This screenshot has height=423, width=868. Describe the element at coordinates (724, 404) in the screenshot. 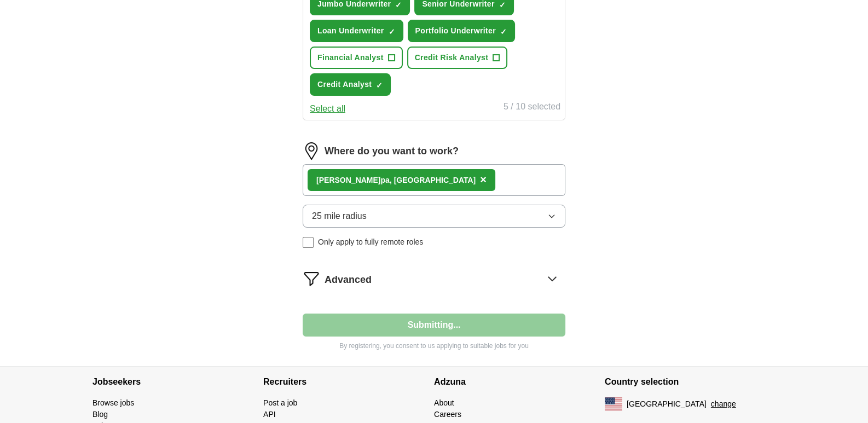

I see `button: change` at that location.